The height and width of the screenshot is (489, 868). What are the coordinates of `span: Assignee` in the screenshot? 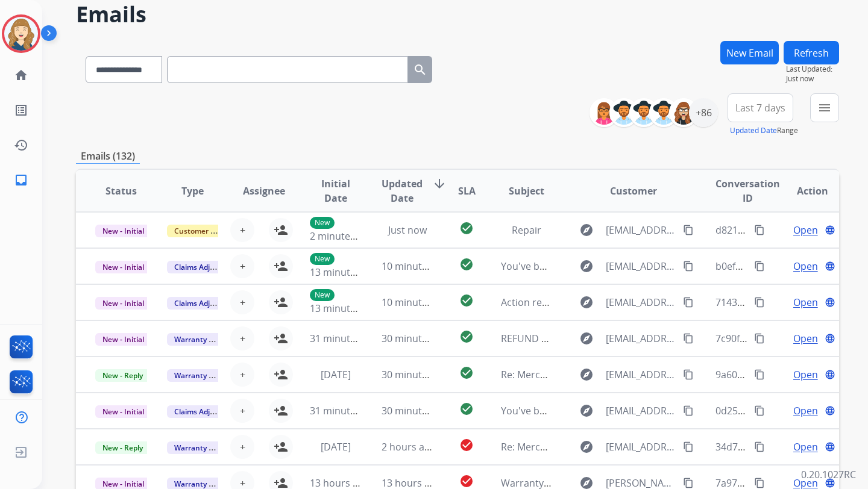 It's located at (264, 191).